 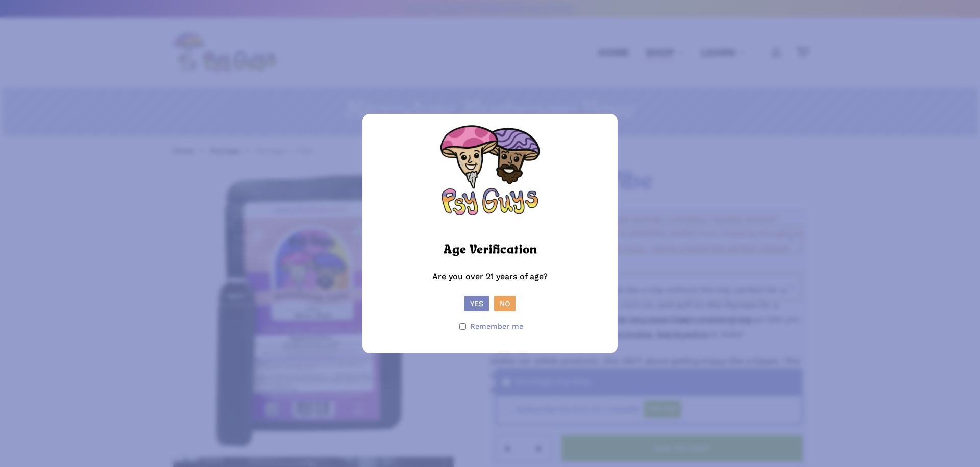 I want to click on button: No, so click(x=505, y=304).